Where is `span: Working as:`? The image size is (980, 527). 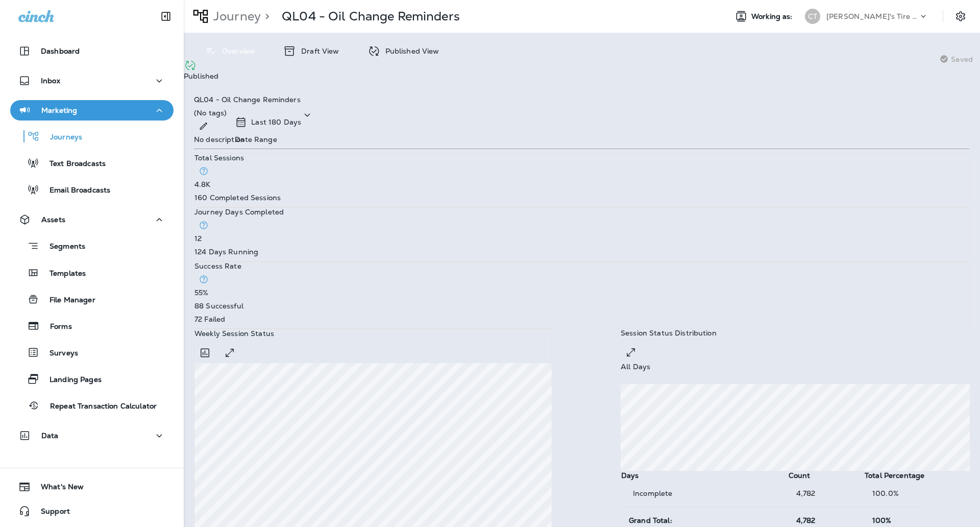
span: Working as: is located at coordinates (773, 16).